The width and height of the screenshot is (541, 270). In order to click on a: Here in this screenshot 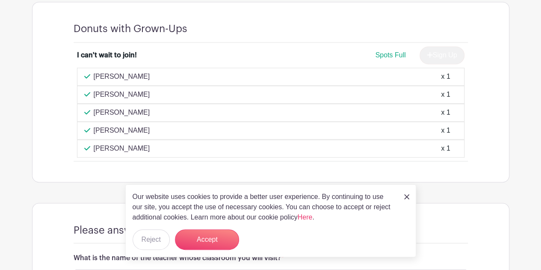, I will do `click(305, 217)`.